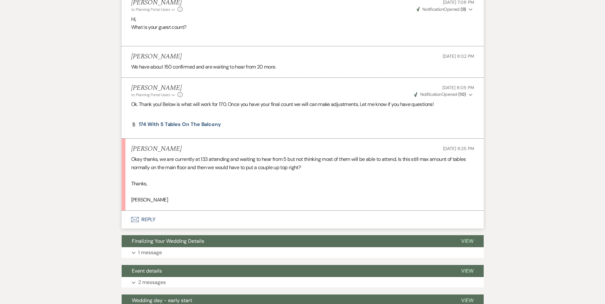 This screenshot has height=304, width=605. What do you see at coordinates (303, 67) in the screenshot?
I see `p: We have about 150 confirmed and are waiting to hear from 20 more.` at bounding box center [303, 67].